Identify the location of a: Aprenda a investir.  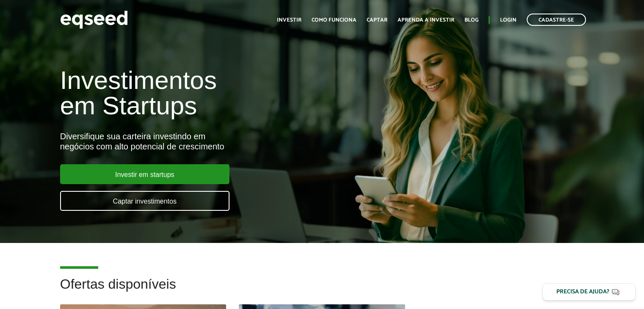
(426, 20).